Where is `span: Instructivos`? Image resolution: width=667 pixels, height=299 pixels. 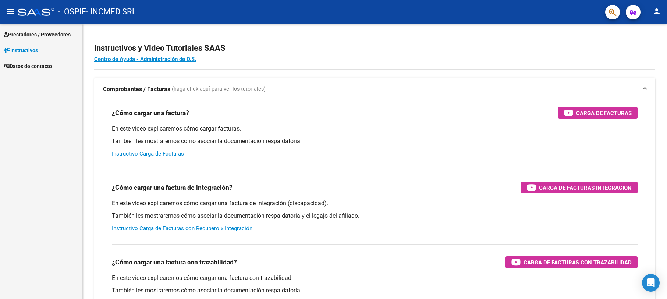 span: Instructivos is located at coordinates (21, 50).